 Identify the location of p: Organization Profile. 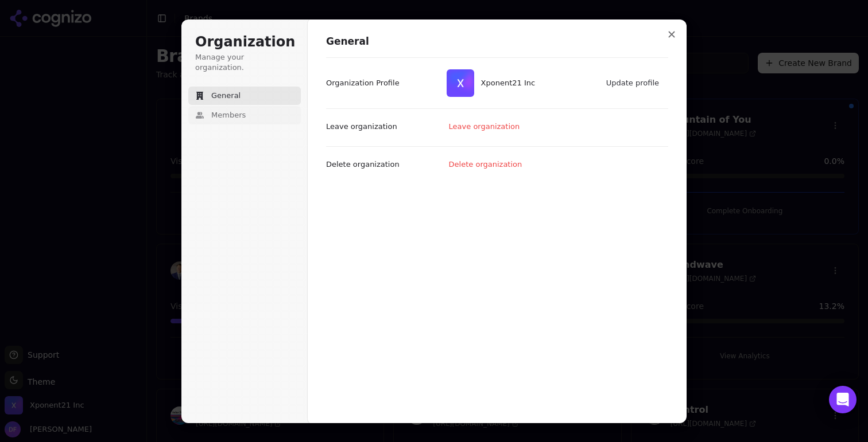
(363, 83).